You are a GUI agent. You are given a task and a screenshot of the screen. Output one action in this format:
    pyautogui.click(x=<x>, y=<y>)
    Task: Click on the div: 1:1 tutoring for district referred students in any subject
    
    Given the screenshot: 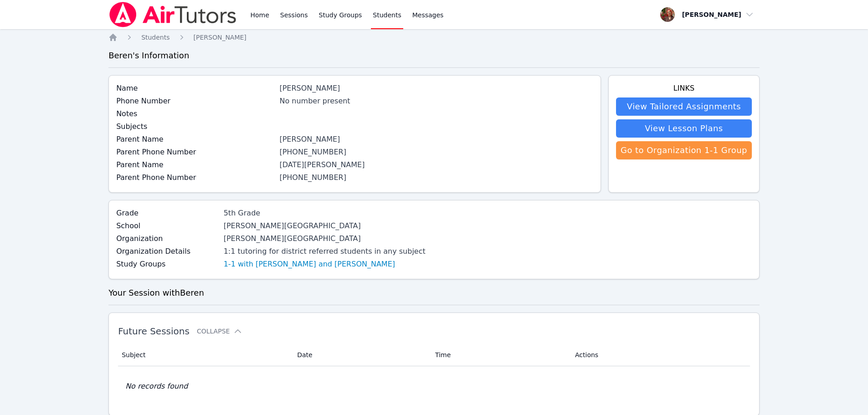 What is the action you would take?
    pyautogui.click(x=325, y=252)
    